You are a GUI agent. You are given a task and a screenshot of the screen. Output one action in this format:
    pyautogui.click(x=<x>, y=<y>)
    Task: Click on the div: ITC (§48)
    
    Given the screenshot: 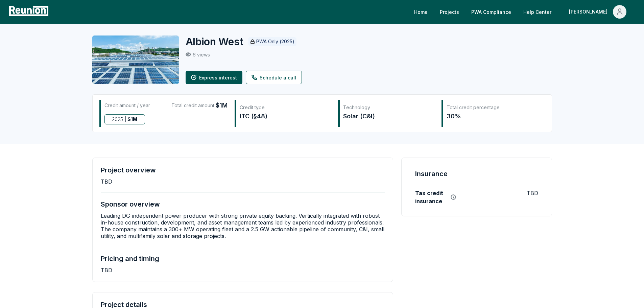 What is the action you would take?
    pyautogui.click(x=285, y=116)
    